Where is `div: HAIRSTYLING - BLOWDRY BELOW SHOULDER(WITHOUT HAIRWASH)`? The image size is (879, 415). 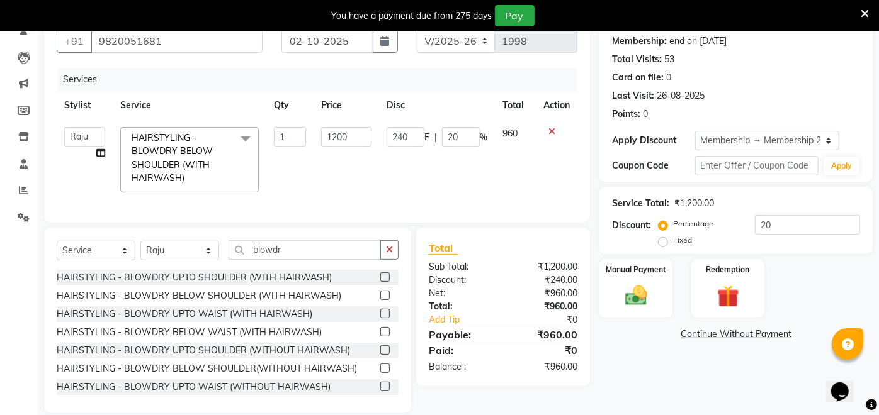
div: HAIRSTYLING - BLOWDRY BELOW SHOULDER(WITHOUT HAIRWASH) is located at coordinates (206, 369).